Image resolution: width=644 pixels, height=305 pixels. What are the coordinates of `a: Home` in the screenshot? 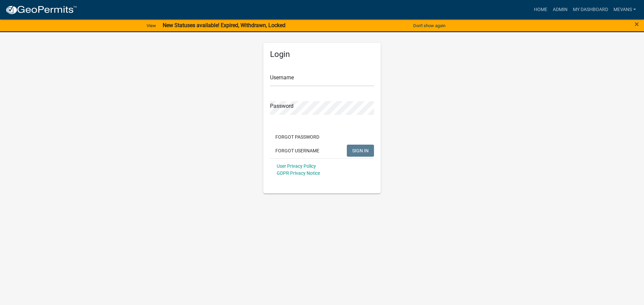 It's located at (541, 10).